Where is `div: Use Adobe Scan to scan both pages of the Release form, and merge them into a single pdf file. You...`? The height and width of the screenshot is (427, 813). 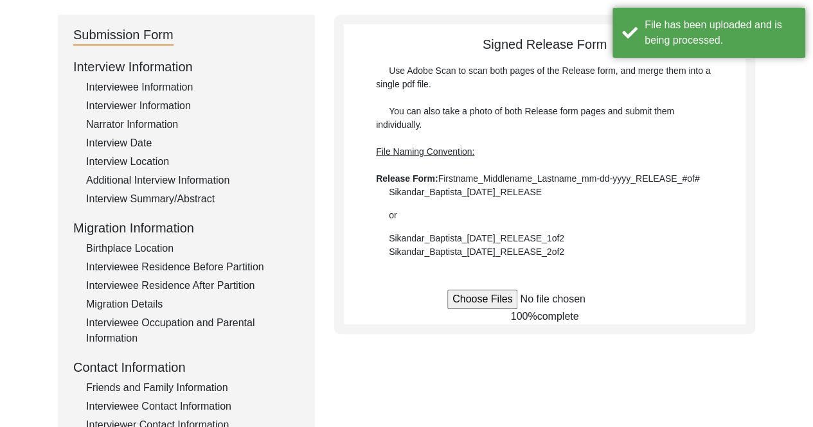 div: Use Adobe Scan to scan both pages of the Release form, and merge them into a single pdf file. You... is located at coordinates (544, 161).